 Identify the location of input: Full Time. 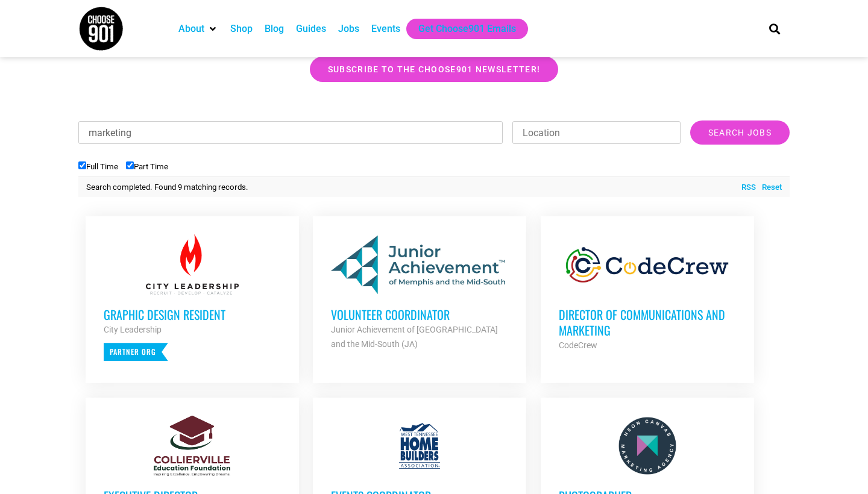
(82, 165).